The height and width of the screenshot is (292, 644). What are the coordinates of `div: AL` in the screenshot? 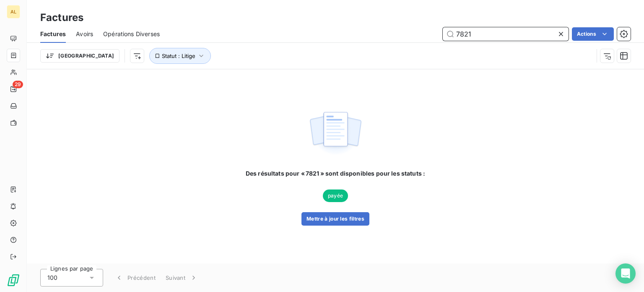 It's located at (14, 12).